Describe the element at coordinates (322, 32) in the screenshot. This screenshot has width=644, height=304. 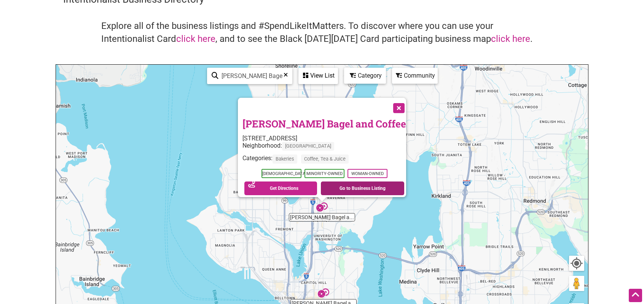
I see `h4: Explore all of the business listings and #SpendLikeItMatters. To discover where you can use your ...` at that location.